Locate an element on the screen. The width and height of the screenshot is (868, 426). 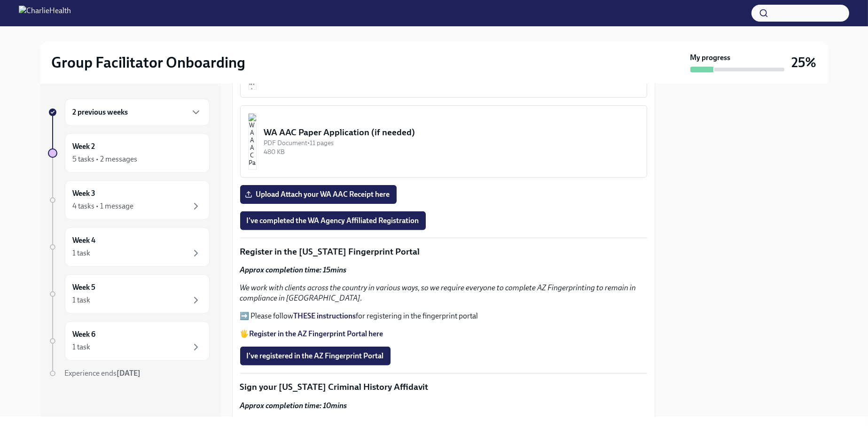
a: Register in the AZ Fingerprint Portal here is located at coordinates (316, 333).